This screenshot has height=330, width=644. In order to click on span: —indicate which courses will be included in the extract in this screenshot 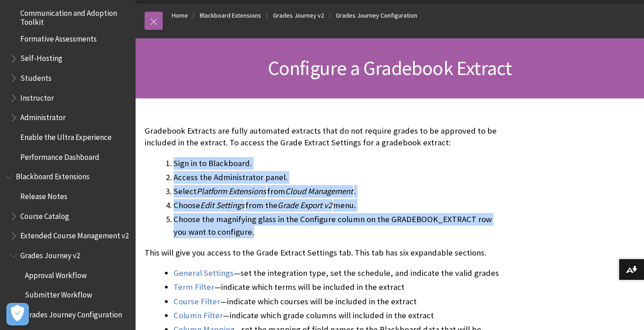, I will do `click(318, 301)`.